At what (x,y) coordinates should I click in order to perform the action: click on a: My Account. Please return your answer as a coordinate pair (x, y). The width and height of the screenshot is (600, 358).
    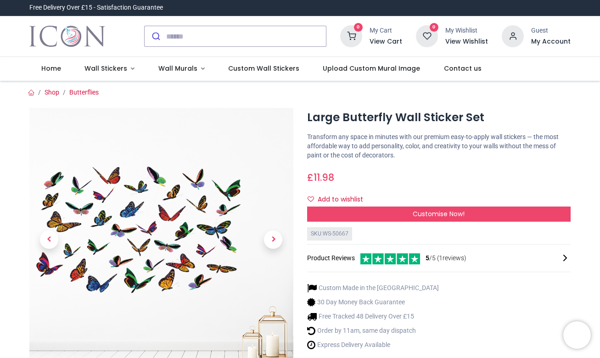
    Looking at the image, I should click on (551, 42).